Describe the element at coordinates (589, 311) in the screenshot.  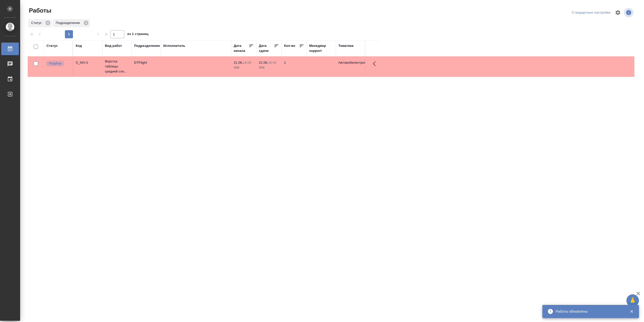
I see `div: Работы обновлены` at that location.